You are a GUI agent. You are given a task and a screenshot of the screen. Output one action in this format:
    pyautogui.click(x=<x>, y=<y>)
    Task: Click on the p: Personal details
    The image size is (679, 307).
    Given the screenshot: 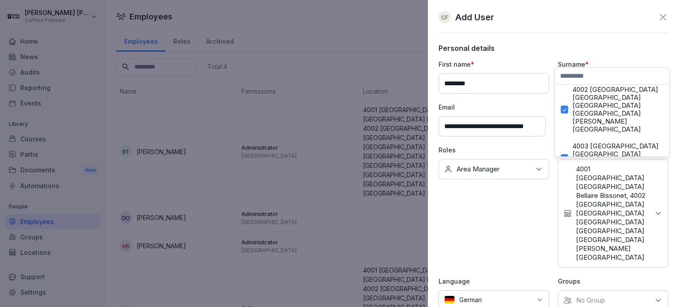 What is the action you would take?
    pyautogui.click(x=554, y=48)
    